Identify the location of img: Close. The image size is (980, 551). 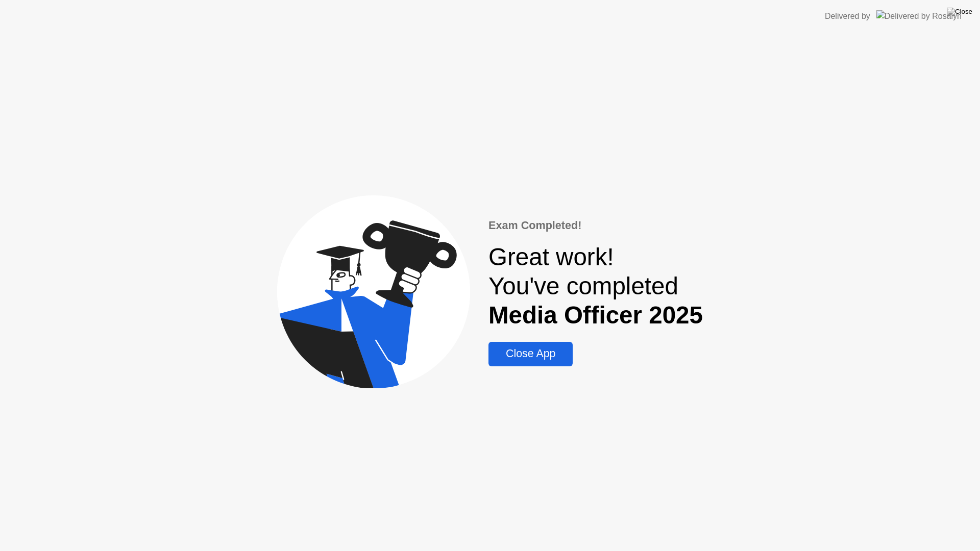
(960, 12).